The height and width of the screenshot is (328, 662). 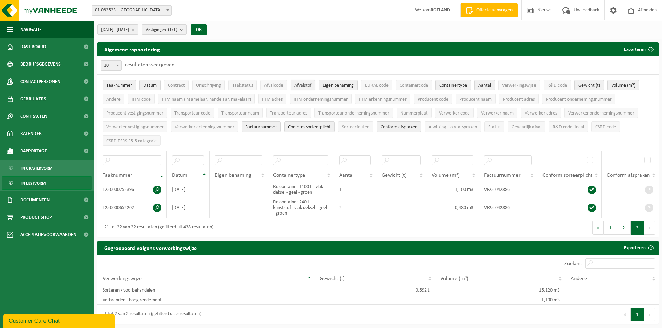 I want to click on td: Verbranden - hoog rendement, so click(x=206, y=300).